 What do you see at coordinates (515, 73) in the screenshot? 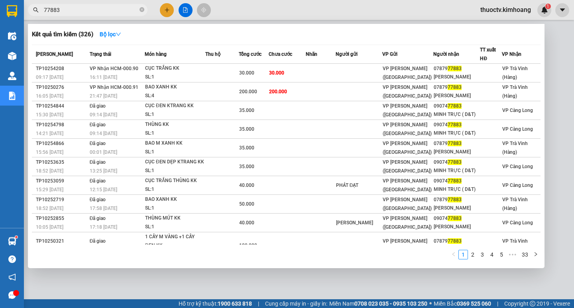
I see `span: VP Trà Vinh (Hàng)` at bounding box center [515, 73].